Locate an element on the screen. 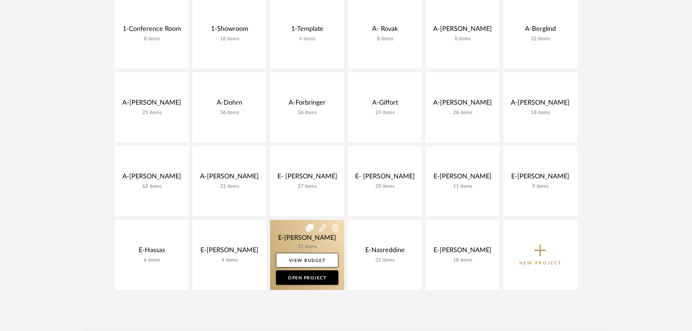 The height and width of the screenshot is (331, 692). div: 11 items is located at coordinates (463, 186).